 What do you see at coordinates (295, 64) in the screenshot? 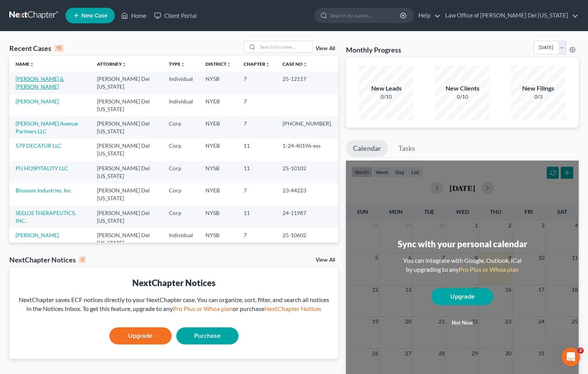
I see `a: Case Nounfold_more` at bounding box center [295, 64].